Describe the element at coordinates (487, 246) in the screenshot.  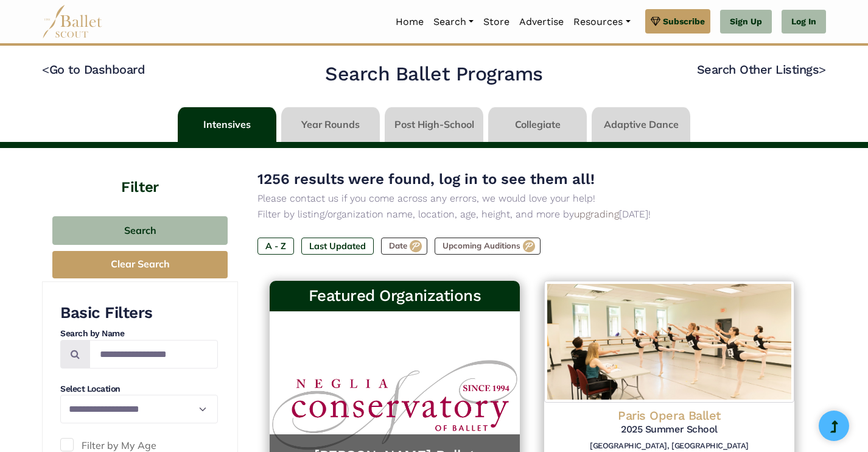
I see `label: Upcoming Auditions` at that location.